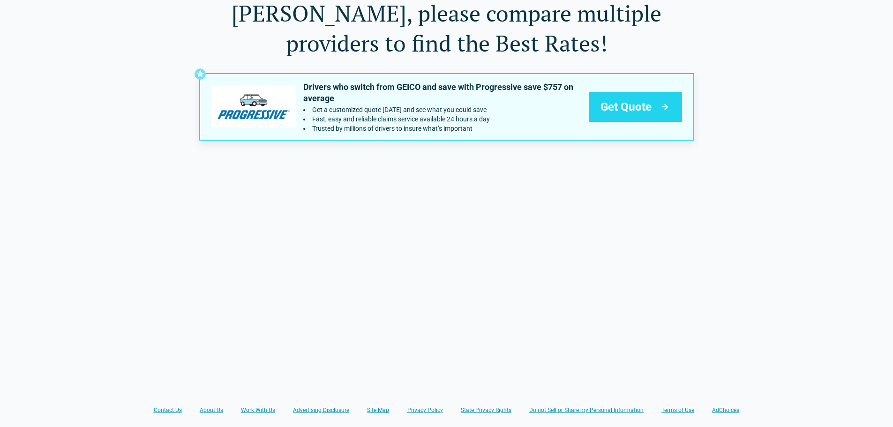 The height and width of the screenshot is (427, 893). What do you see at coordinates (447, 107) in the screenshot?
I see `a: progressive's logoDrivers who switch from GEICO and save with Progressive save $757 on averageGet...` at bounding box center [447, 107].